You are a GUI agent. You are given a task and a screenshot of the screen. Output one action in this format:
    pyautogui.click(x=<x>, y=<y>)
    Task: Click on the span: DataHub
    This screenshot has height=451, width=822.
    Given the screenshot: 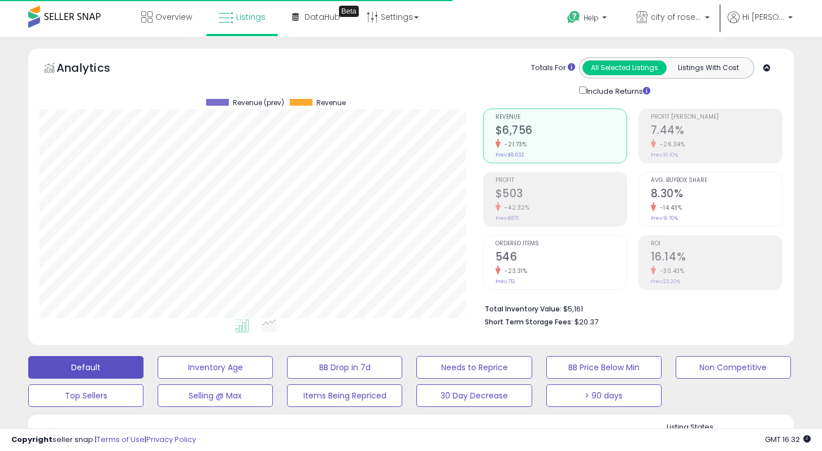 What is the action you would take?
    pyautogui.click(x=322, y=17)
    